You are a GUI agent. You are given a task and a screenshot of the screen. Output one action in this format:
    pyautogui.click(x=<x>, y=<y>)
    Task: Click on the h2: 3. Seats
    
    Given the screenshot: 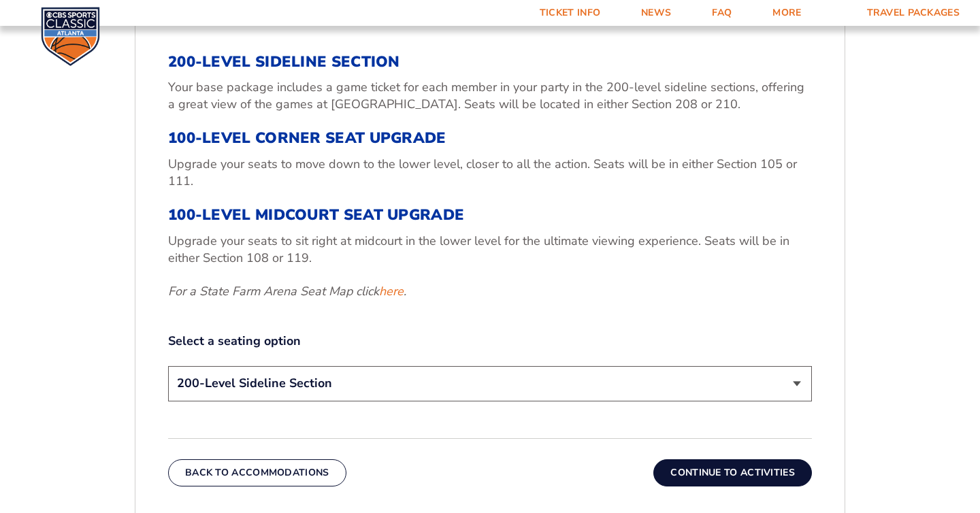 What is the action you would take?
    pyautogui.click(x=490, y=19)
    